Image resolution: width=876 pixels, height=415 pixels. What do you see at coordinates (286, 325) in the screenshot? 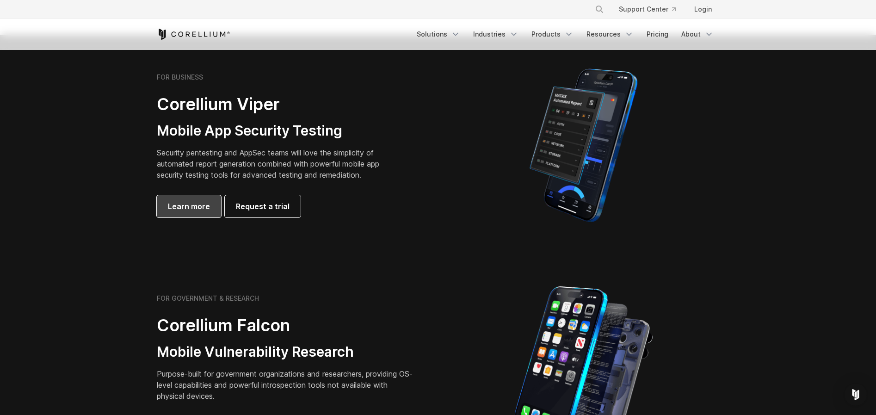
I see `h2: Corellium Falcon` at bounding box center [286, 325].